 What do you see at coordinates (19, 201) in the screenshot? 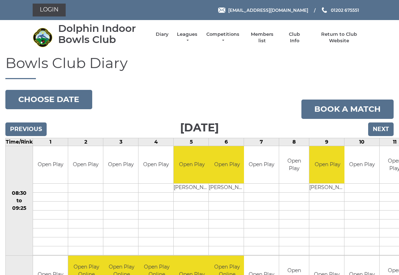
I see `td: 08:30 to 09:25` at bounding box center [19, 201].